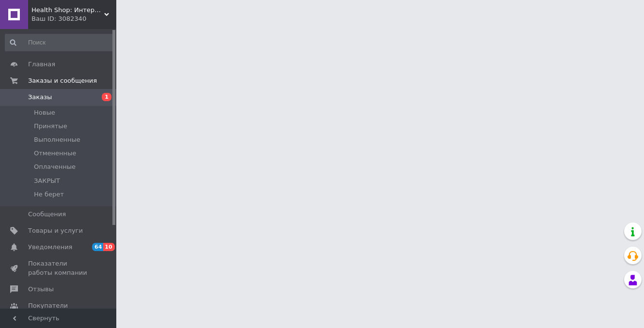 The image size is (644, 328). What do you see at coordinates (109, 247) in the screenshot?
I see `span: 10` at bounding box center [109, 247].